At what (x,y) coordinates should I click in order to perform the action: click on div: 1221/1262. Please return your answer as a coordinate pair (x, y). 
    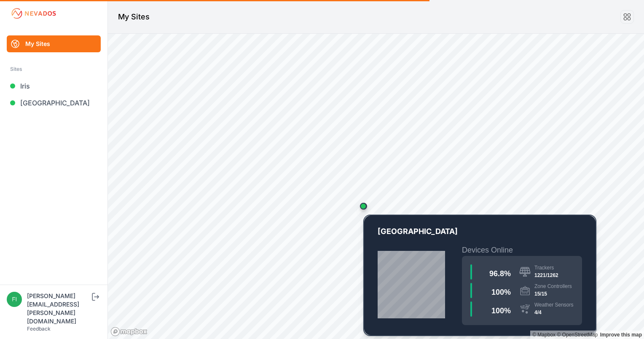
    Looking at the image, I should click on (547, 275).